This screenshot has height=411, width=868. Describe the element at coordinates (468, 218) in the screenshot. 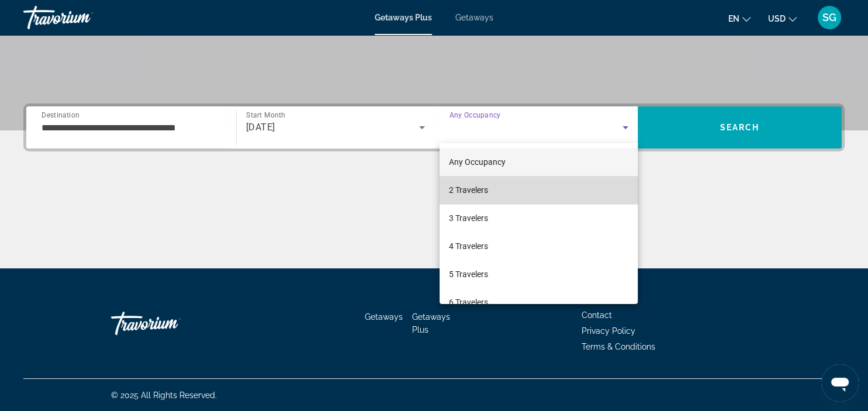

I see `span: 3 Travelers` at that location.